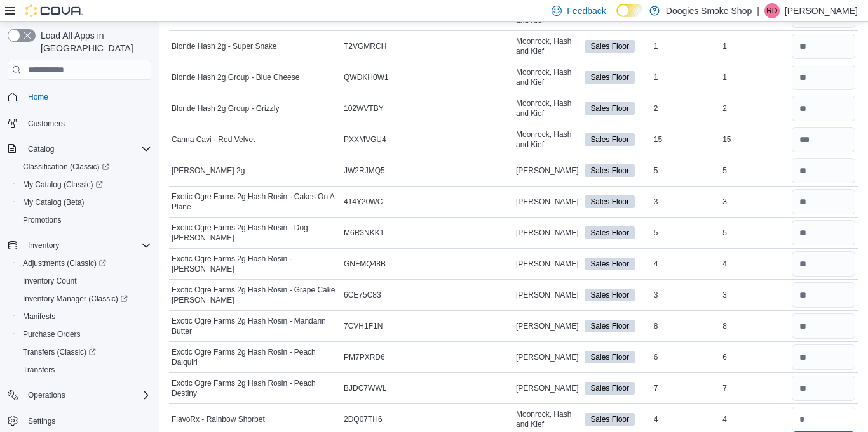 This screenshot has width=868, height=432. Describe the element at coordinates (52, 334) in the screenshot. I see `a: Purchase Orders` at that location.